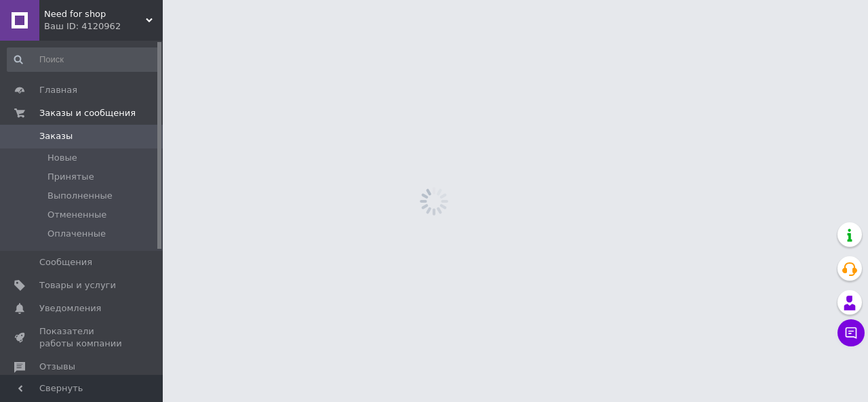 The height and width of the screenshot is (402, 868). Describe the element at coordinates (80, 196) in the screenshot. I see `span: Выполненные` at that location.